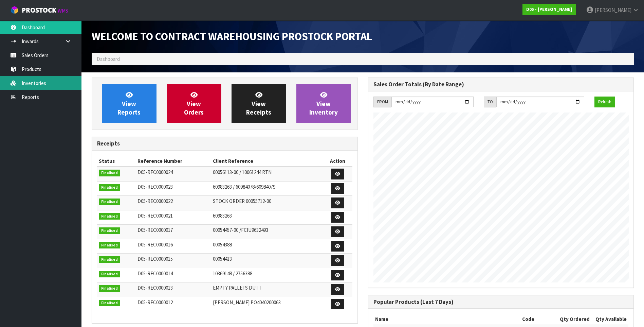 This screenshot has height=327, width=644. I want to click on th: Reference Number, so click(174, 161).